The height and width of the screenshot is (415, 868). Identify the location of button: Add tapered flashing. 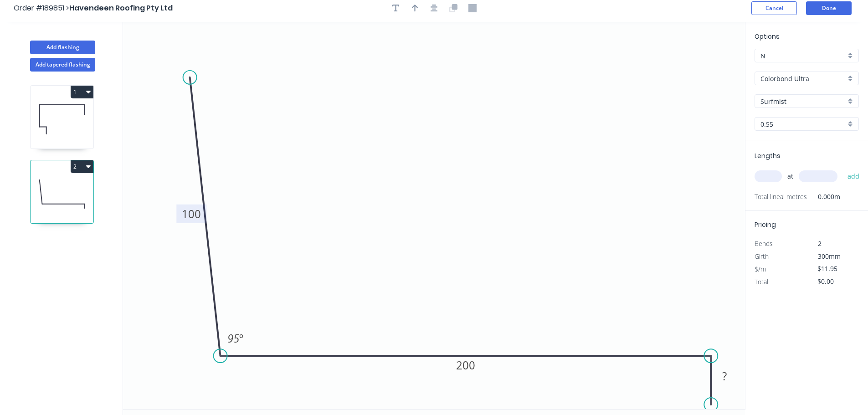
(62, 64).